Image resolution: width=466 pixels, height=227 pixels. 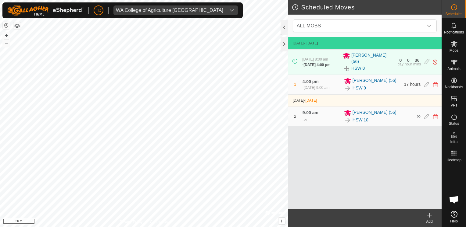 I want to click on span: Schedules, so click(x=454, y=14).